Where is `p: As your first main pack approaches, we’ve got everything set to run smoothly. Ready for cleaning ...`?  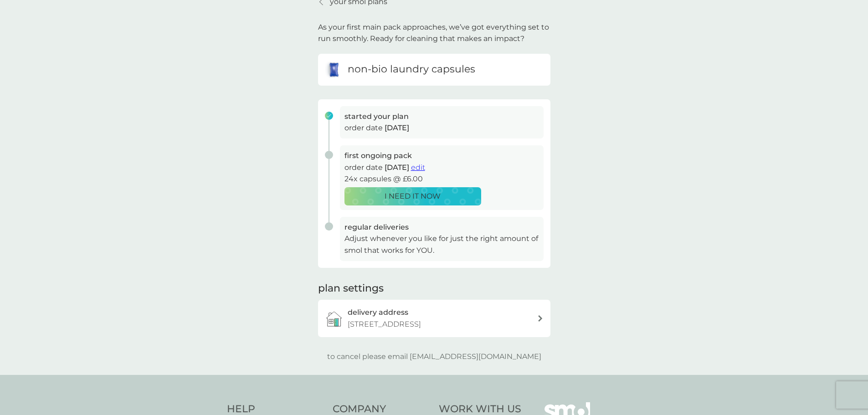 p: As your first main pack approaches, we’ve got everything set to run smoothly. Ready for cleaning ... is located at coordinates (434, 33).